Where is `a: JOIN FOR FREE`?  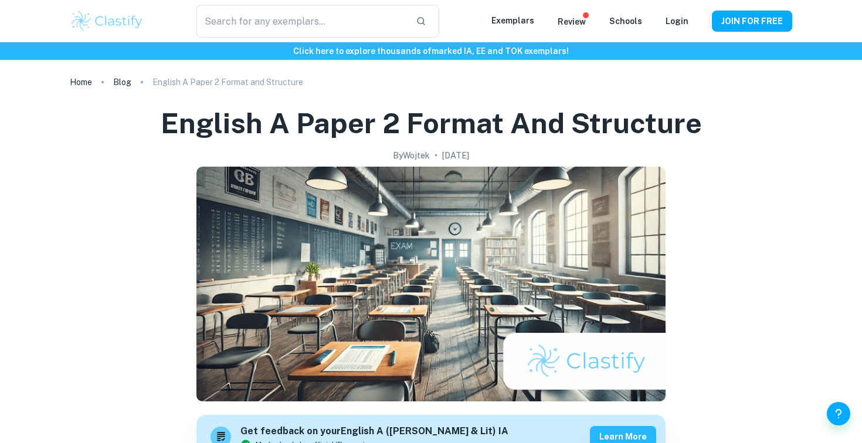
a: JOIN FOR FREE is located at coordinates (752, 21).